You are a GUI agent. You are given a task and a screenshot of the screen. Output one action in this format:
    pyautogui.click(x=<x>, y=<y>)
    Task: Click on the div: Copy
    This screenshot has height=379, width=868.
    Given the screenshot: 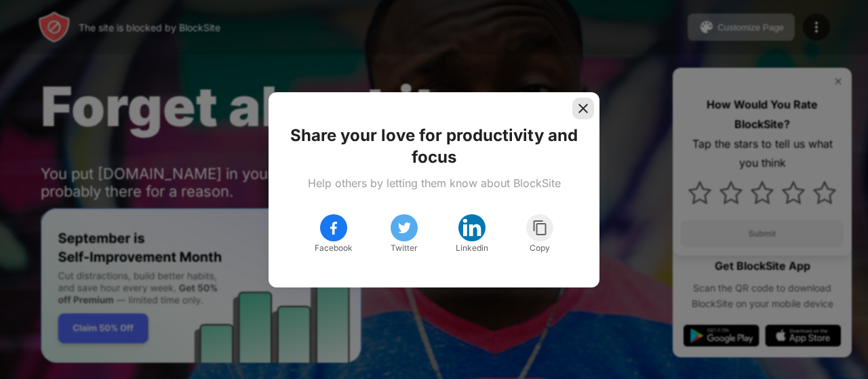 What is the action you would take?
    pyautogui.click(x=540, y=248)
    